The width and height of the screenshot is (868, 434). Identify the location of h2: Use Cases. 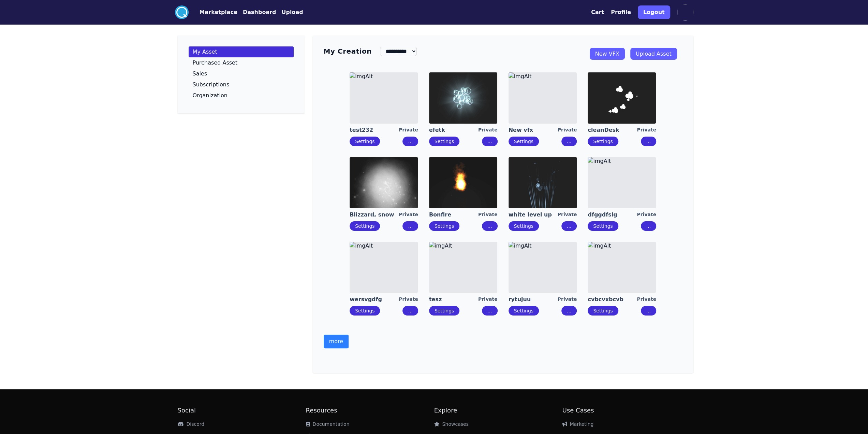
(627, 410).